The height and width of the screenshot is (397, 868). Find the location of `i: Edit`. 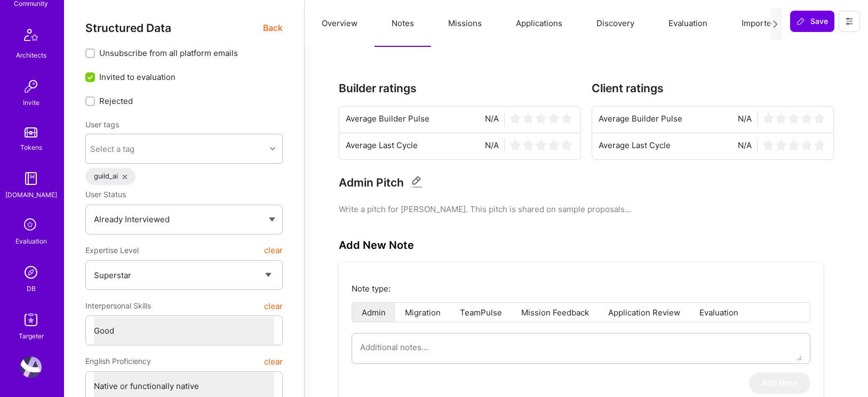

i: Edit is located at coordinates (416, 182).